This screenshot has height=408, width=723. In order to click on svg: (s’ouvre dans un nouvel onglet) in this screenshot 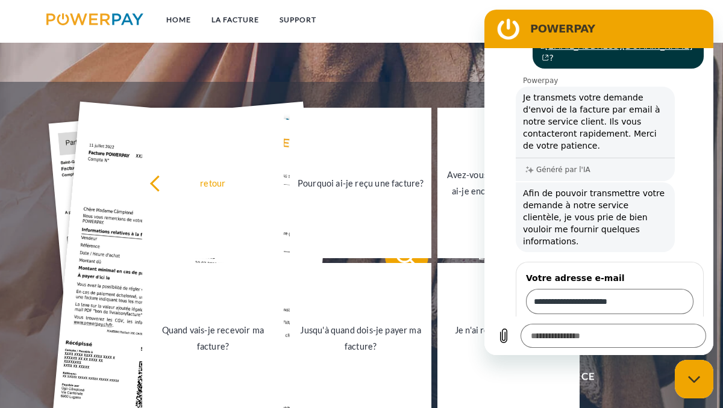, I will do `click(60, 48)`.